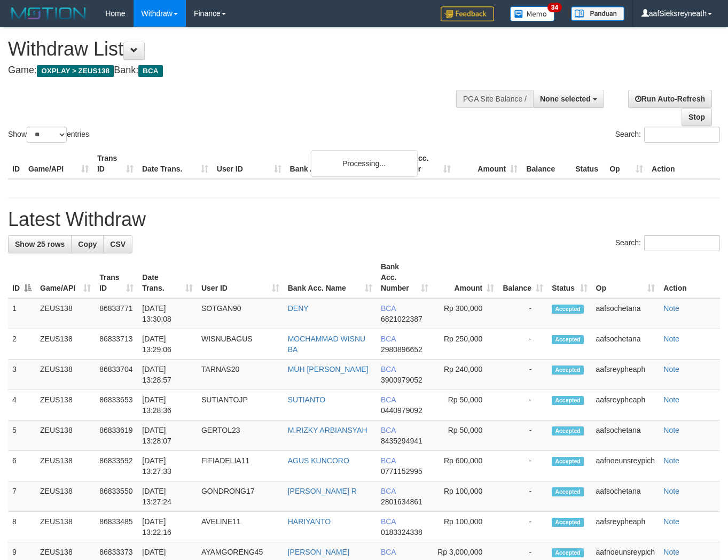  What do you see at coordinates (241, 70) in the screenshot?
I see `h4: Game: Bank:` at bounding box center [241, 70].